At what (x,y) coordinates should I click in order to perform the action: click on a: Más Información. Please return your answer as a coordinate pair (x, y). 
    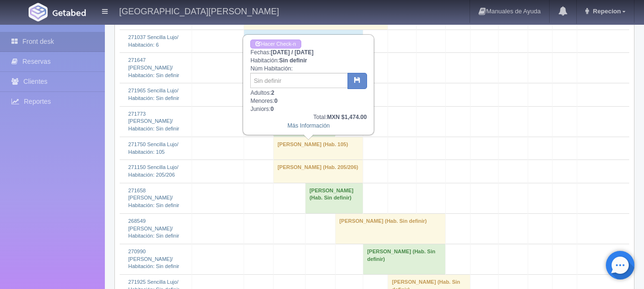
    Looking at the image, I should click on (308, 126).